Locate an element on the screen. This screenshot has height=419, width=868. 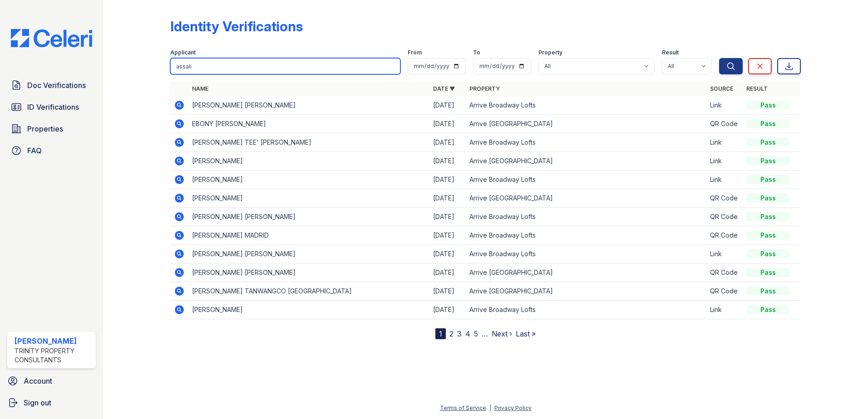
label: From is located at coordinates (414, 53).